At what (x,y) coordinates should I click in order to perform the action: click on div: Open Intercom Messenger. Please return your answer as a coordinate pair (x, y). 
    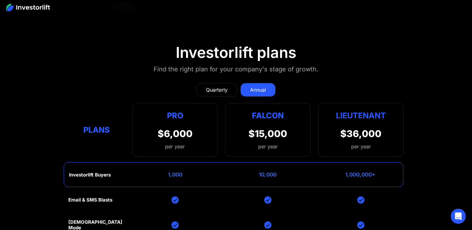
    Looking at the image, I should click on (459, 216).